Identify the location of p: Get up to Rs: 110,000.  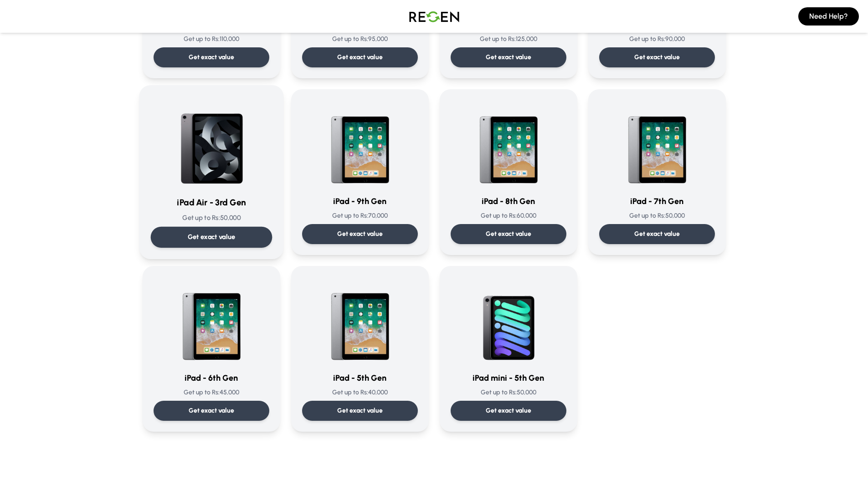
(212, 39).